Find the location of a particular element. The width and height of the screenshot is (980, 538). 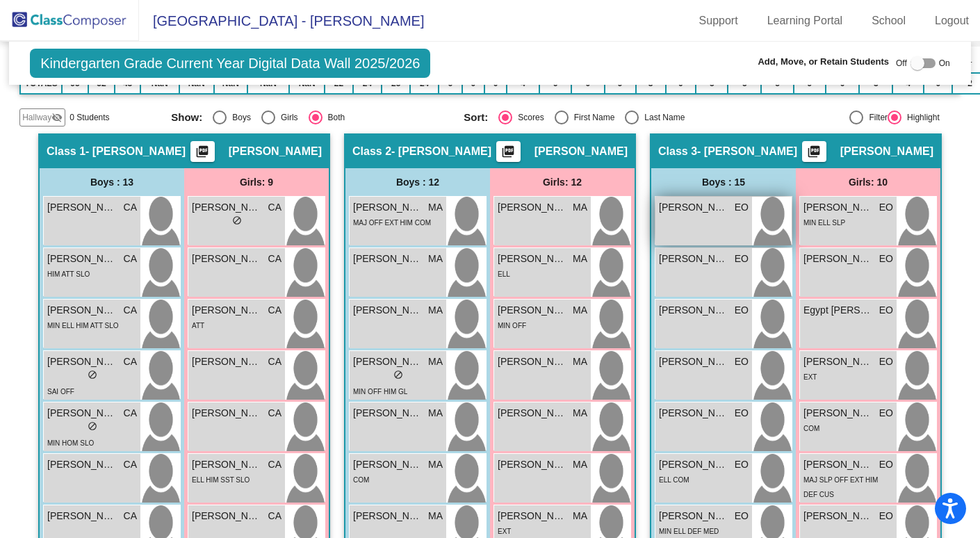

span: Class 3 is located at coordinates (677, 151).